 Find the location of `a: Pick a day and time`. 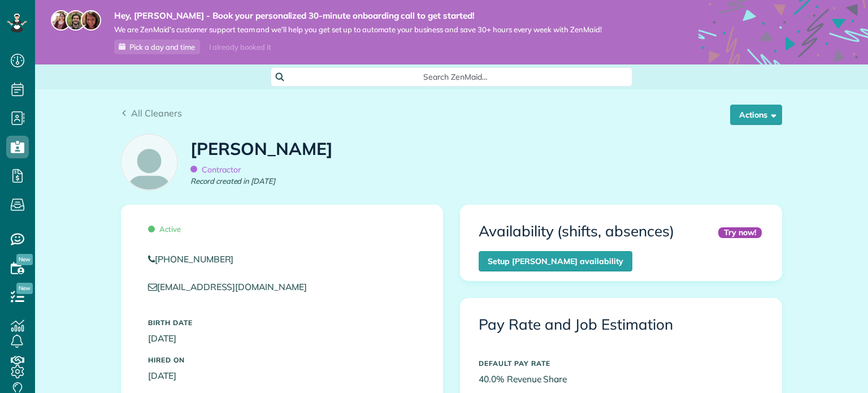

a: Pick a day and time is located at coordinates (157, 47).